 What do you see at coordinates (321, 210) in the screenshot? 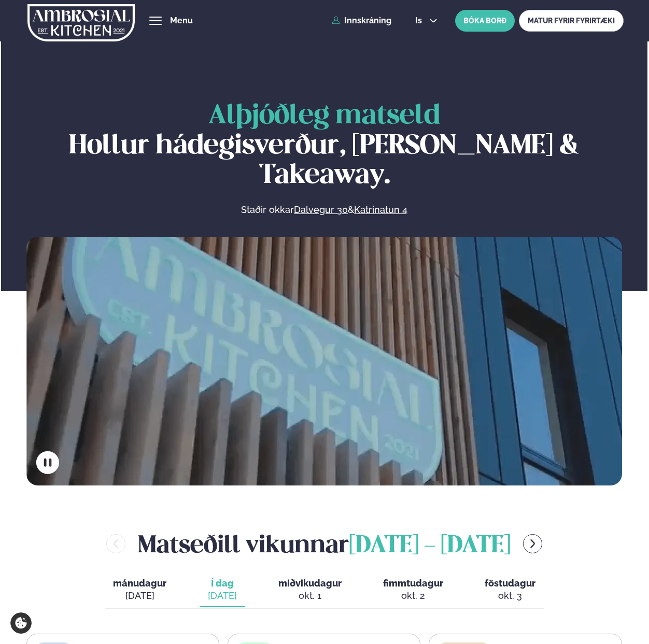
I see `a: Dalvegur 30` at bounding box center [321, 210].